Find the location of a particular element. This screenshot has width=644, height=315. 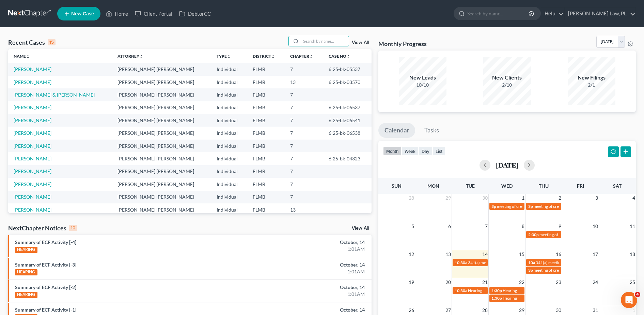

td: 6:25-bk-06537 is located at coordinates (347, 107).